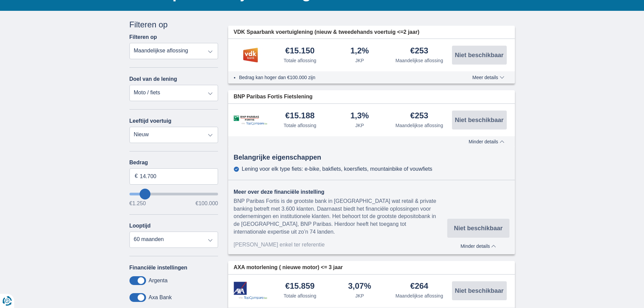  I want to click on span: Meer details, so click(488, 77).